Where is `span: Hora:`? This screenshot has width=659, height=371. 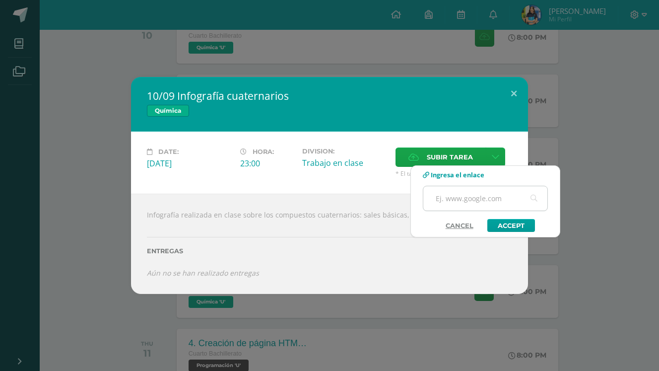
span: Hora: is located at coordinates (263, 151).